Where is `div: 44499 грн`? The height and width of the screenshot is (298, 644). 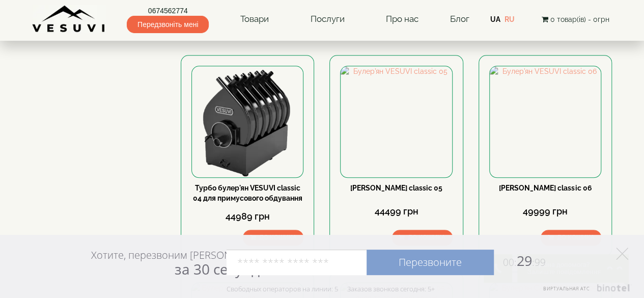
div: 44499 грн is located at coordinates (396, 211).